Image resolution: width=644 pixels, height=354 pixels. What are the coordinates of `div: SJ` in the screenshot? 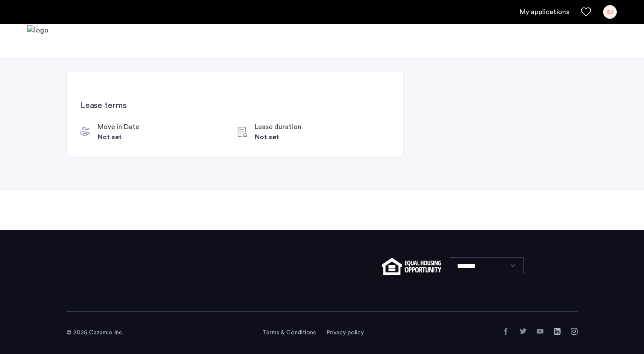 It's located at (610, 12).